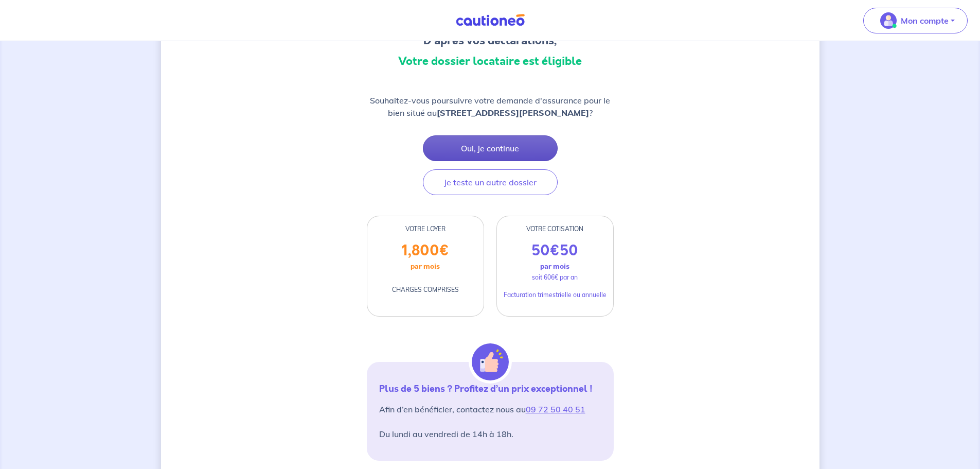 The width and height of the screenshot is (980, 469). I want to click on img: illu_account_valid_menu.svg, so click(888, 21).